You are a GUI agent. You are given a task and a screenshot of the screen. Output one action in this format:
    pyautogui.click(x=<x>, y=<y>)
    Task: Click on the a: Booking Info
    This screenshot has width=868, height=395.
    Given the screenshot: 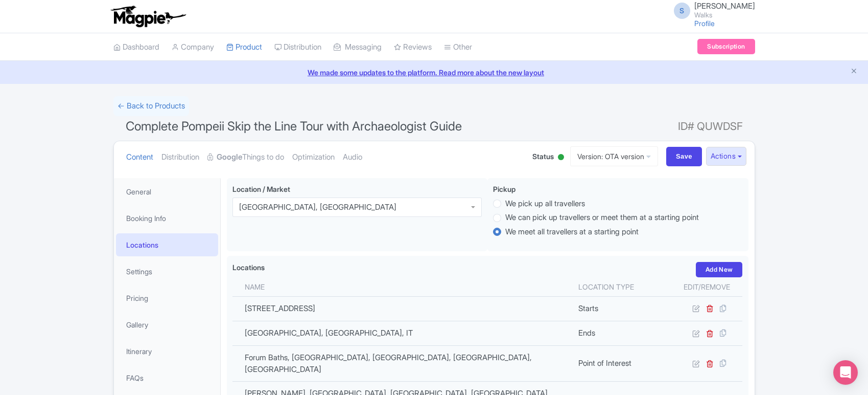 What is the action you would take?
    pyautogui.click(x=167, y=218)
    